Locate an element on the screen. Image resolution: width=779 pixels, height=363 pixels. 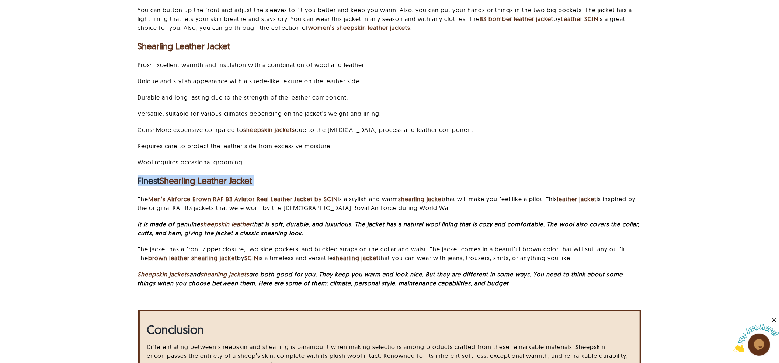
a: women’s sheepskin leather jackets is located at coordinates (359, 28).